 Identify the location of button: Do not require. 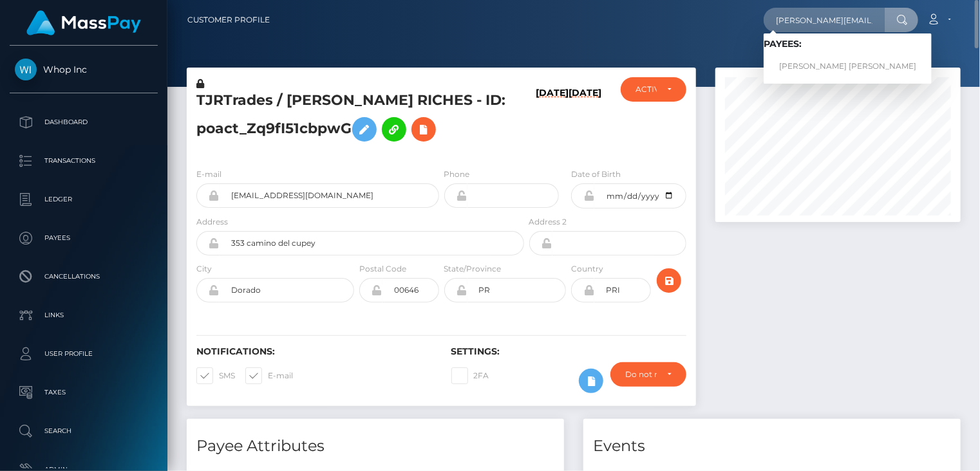
(649, 374).